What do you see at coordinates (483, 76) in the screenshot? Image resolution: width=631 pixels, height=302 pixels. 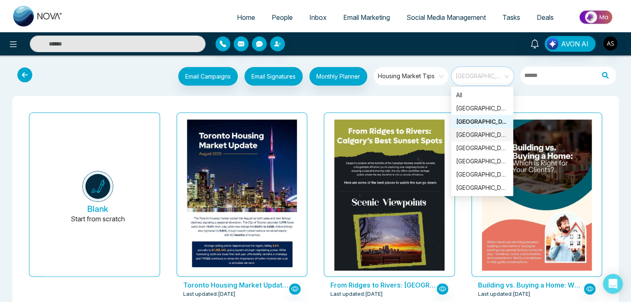 I see `span: British Columbia` at bounding box center [483, 76].